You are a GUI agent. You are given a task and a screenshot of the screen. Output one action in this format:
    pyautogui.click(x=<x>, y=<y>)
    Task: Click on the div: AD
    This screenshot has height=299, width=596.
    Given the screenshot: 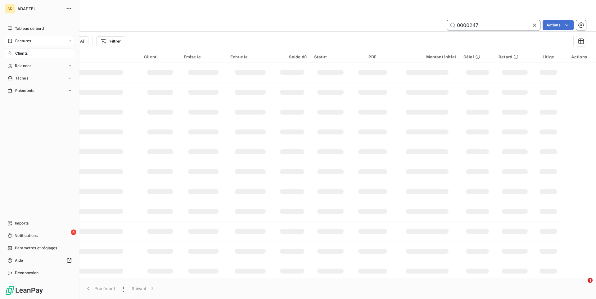 What is the action you would take?
    pyautogui.click(x=10, y=9)
    